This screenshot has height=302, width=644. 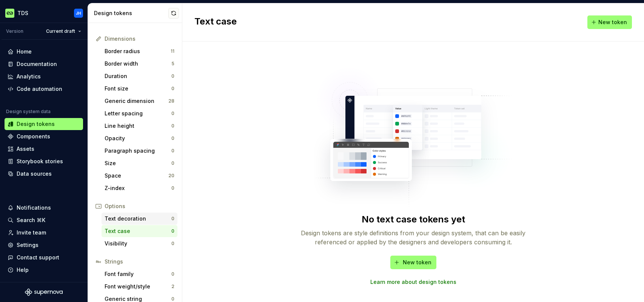 What do you see at coordinates (44, 208) in the screenshot?
I see `button: Notifications` at bounding box center [44, 208].